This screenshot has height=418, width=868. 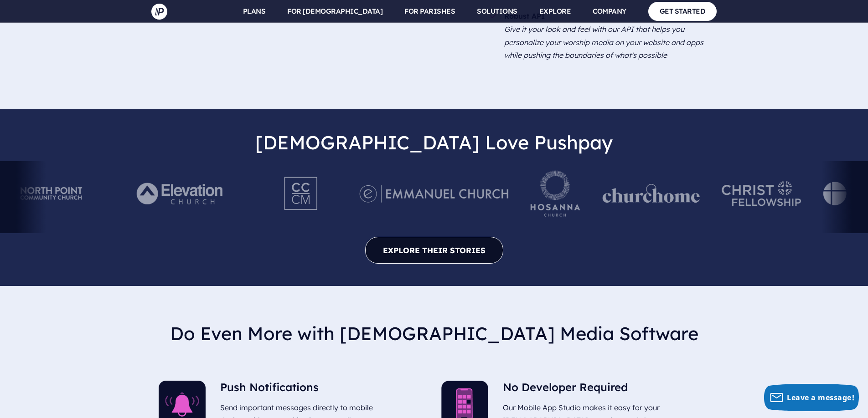 I want to click on h5: No Developer Required, so click(x=587, y=389).